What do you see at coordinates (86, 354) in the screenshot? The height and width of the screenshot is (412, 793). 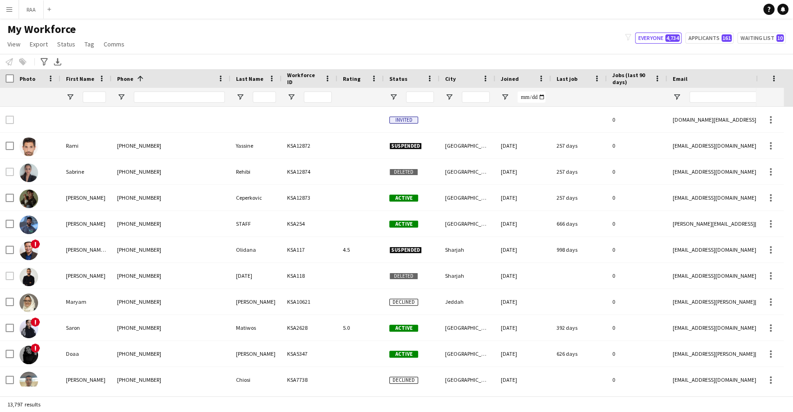 I see `div: Doaa` at bounding box center [86, 354].